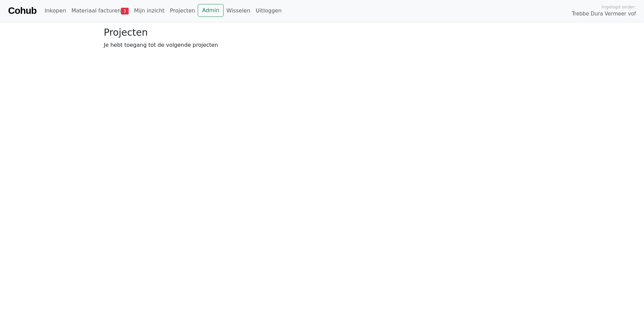  I want to click on a: Wisselen, so click(238, 11).